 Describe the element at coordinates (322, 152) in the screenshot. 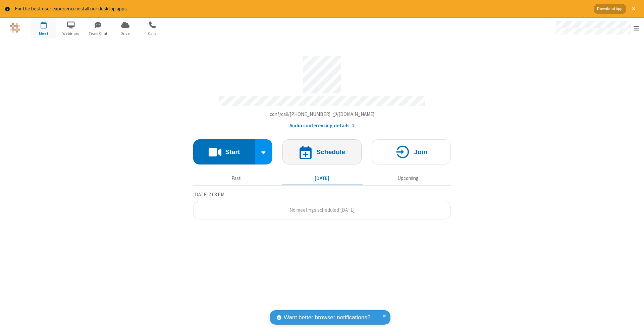

I see `button: Schedule` at that location.